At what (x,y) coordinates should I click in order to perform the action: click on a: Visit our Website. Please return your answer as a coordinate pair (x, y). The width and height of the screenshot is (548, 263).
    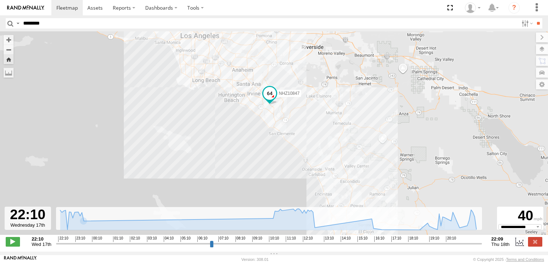
    Looking at the image, I should click on (20, 260).